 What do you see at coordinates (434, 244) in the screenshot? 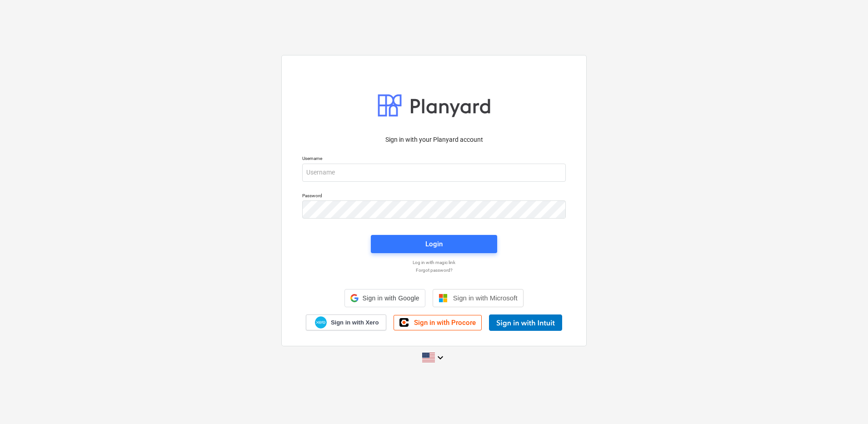
I see `button: Login` at bounding box center [434, 244].